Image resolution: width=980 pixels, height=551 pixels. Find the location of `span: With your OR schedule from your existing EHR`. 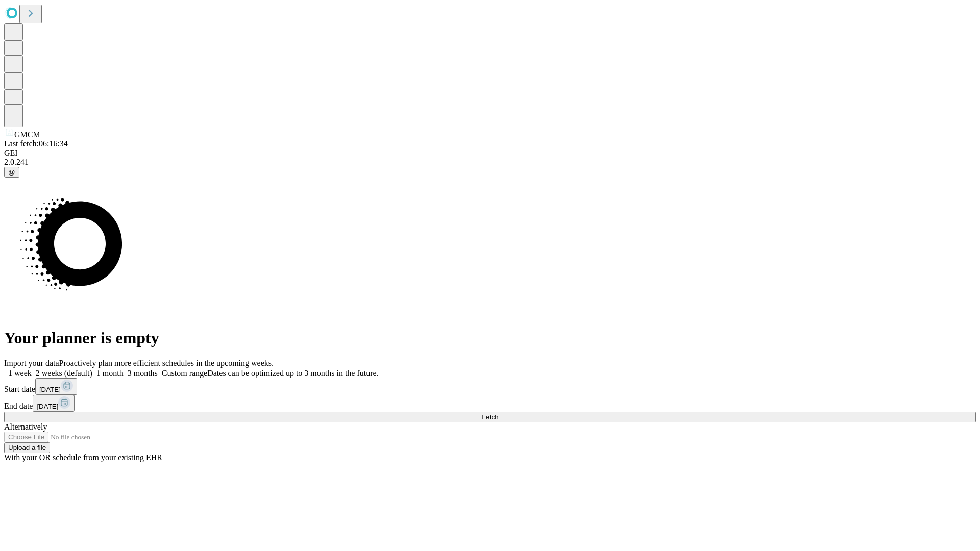

span: With your OR schedule from your existing EHR is located at coordinates (83, 457).